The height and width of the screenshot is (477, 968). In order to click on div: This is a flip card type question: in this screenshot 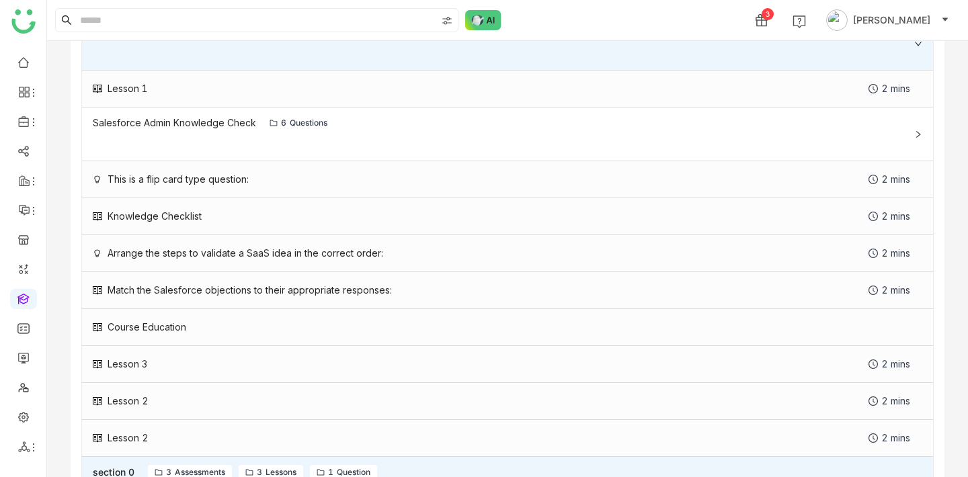, I will do `click(178, 179)`.